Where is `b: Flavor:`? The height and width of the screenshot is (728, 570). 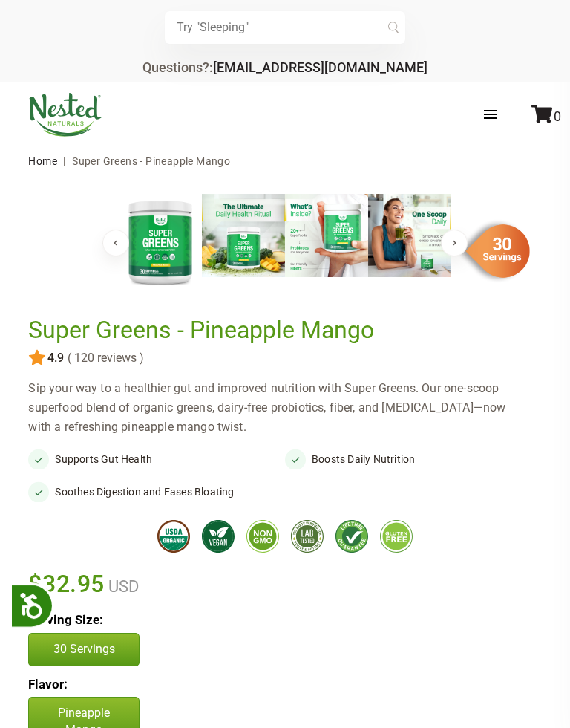 b: Flavor: is located at coordinates (47, 685).